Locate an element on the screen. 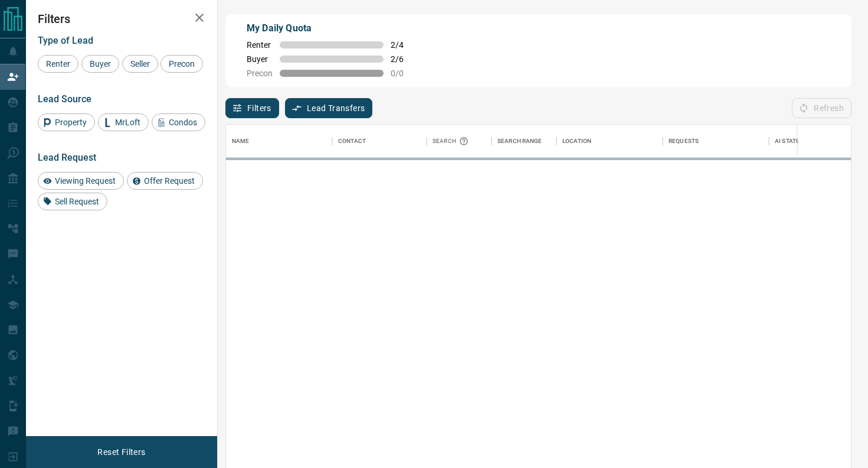 The height and width of the screenshot is (468, 868). span: Condos is located at coordinates (183, 123).